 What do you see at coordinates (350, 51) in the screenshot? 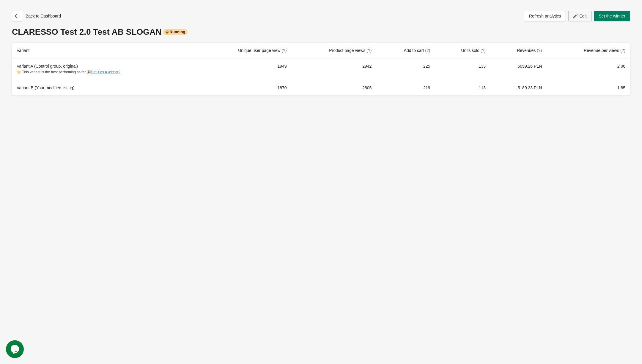
I see `span: Product page views` at bounding box center [350, 51].